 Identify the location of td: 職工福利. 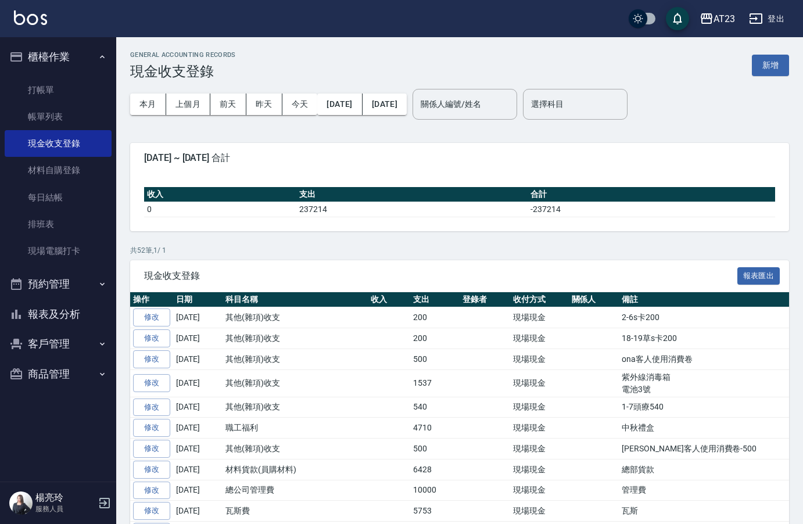
(295, 428).